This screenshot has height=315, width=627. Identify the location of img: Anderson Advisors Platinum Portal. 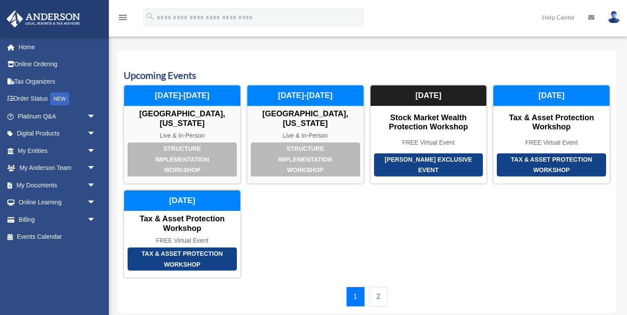
(43, 19).